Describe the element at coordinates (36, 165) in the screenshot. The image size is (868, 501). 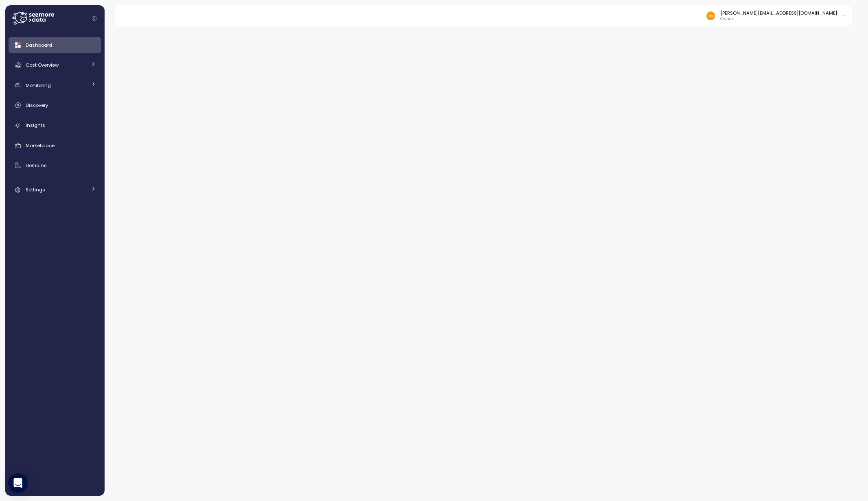
I see `span: Domains` at that location.